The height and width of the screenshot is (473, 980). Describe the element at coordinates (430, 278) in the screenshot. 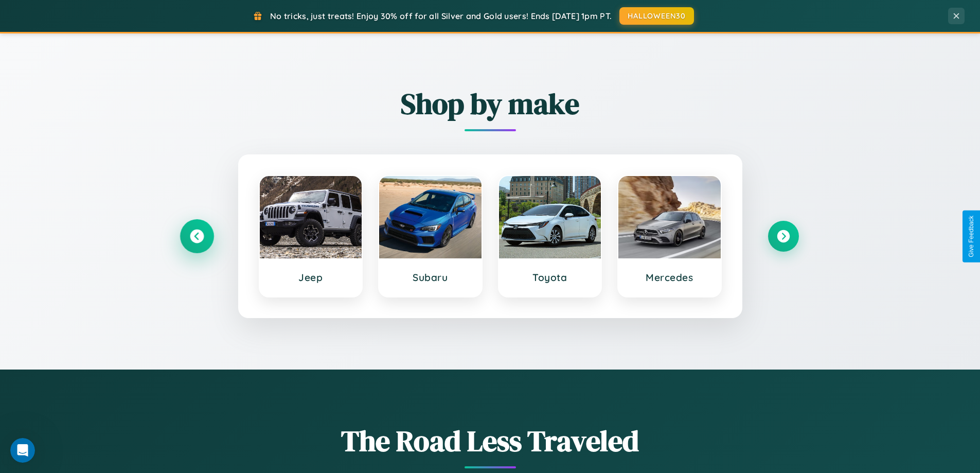

I see `h3: Subaru` at that location.